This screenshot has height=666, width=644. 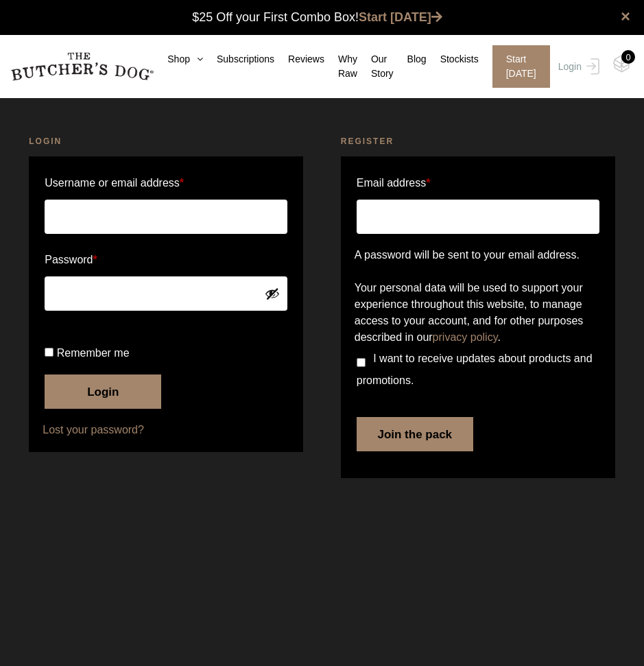 I want to click on a: Lost your password?, so click(x=166, y=430).